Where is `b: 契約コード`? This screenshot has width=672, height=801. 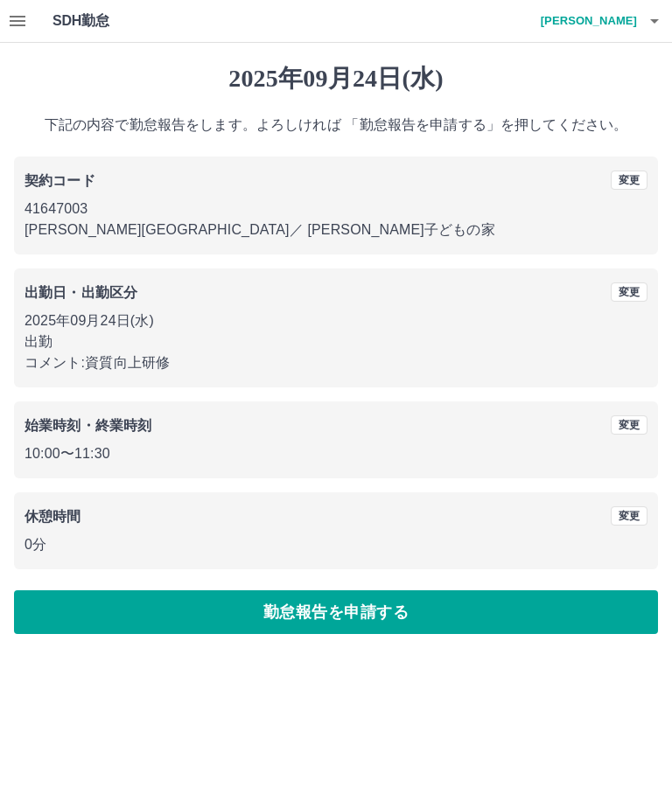
b: 契約コード is located at coordinates (59, 180).